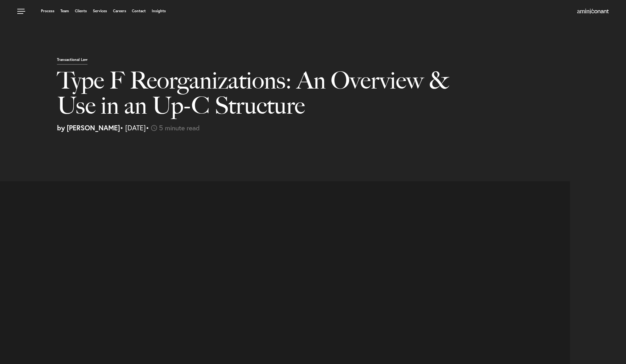 This screenshot has height=364, width=626. I want to click on a: Careers, so click(119, 11).